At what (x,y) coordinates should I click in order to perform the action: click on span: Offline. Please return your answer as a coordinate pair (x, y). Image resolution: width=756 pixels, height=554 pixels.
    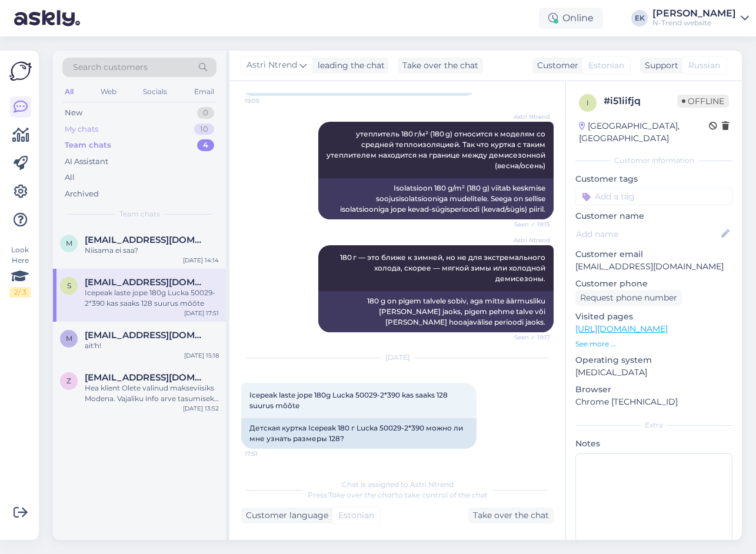
    Looking at the image, I should click on (703, 101).